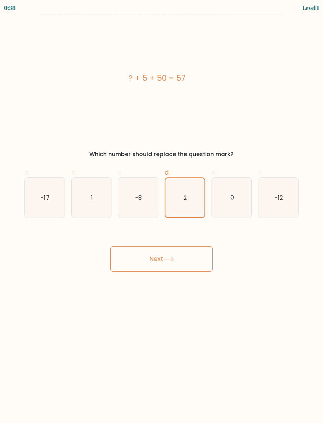  Describe the element at coordinates (232, 197) in the screenshot. I see `text: 0` at that location.